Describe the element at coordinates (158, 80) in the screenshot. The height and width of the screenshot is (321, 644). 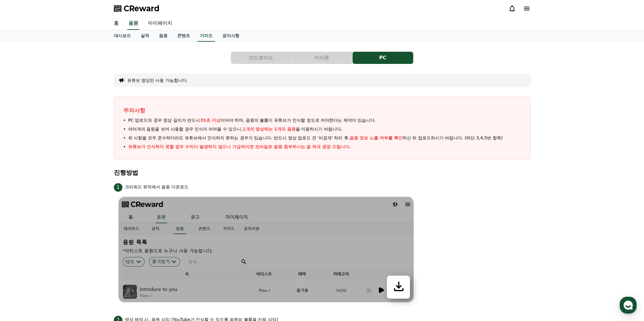
I see `a: 유튜브 영상만 사용 가능합니다.` at that location.